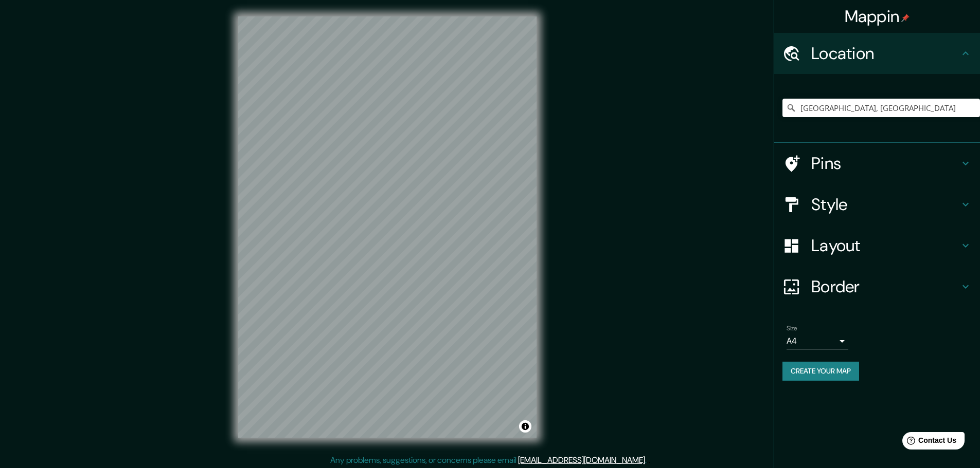 The image size is (980, 468). Describe the element at coordinates (817, 341) in the screenshot. I see `div: A4` at that location.